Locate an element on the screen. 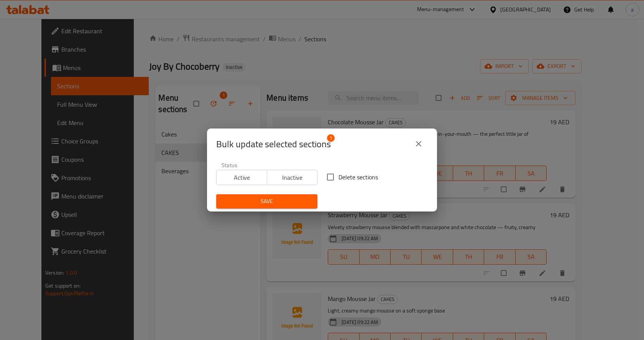  span: 1 is located at coordinates (331, 138).